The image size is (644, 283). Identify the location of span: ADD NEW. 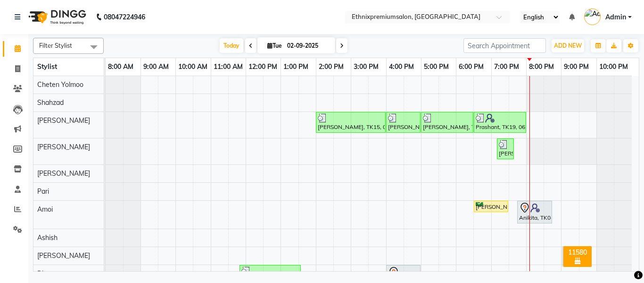
(568, 46).